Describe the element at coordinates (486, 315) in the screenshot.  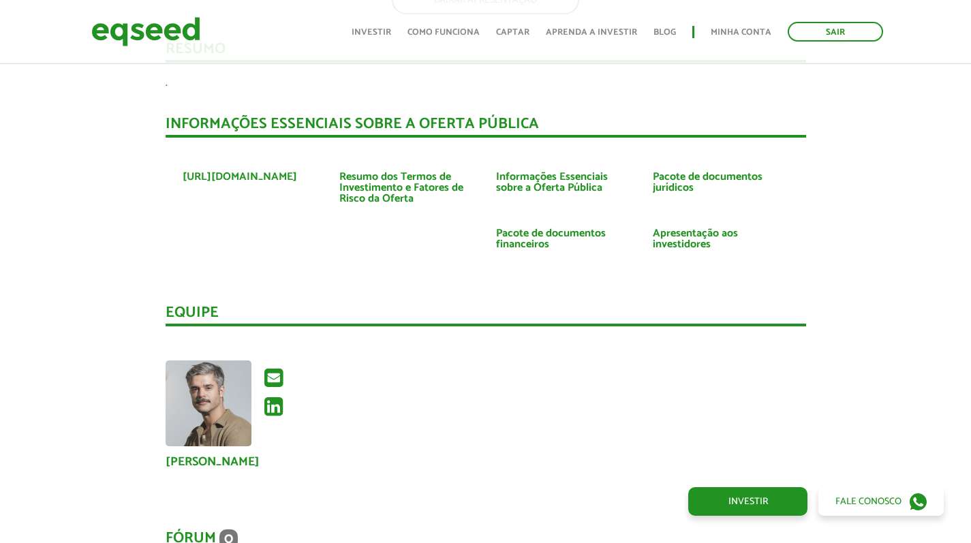
I see `div: Equipe` at that location.